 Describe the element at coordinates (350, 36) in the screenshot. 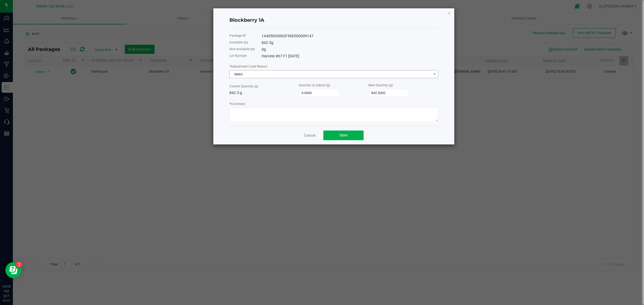

I see `div: 1A405030002F56E000009147` at that location.